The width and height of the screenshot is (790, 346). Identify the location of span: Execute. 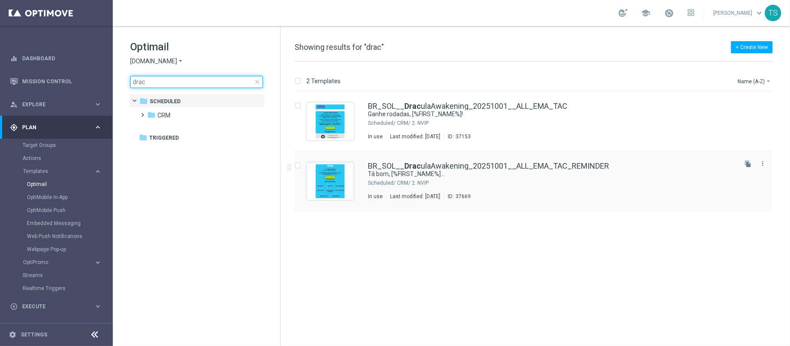
(58, 307).